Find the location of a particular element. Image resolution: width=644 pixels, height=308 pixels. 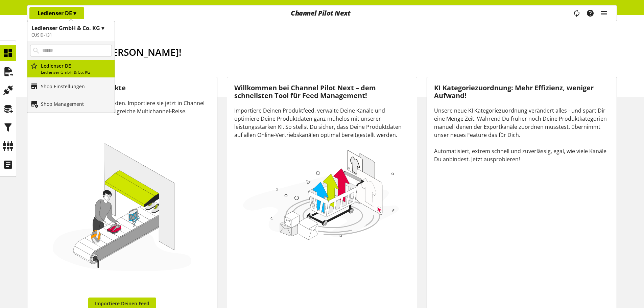

h1: Ledlenser GmbH & Co. KG ▾ is located at coordinates (71, 28).